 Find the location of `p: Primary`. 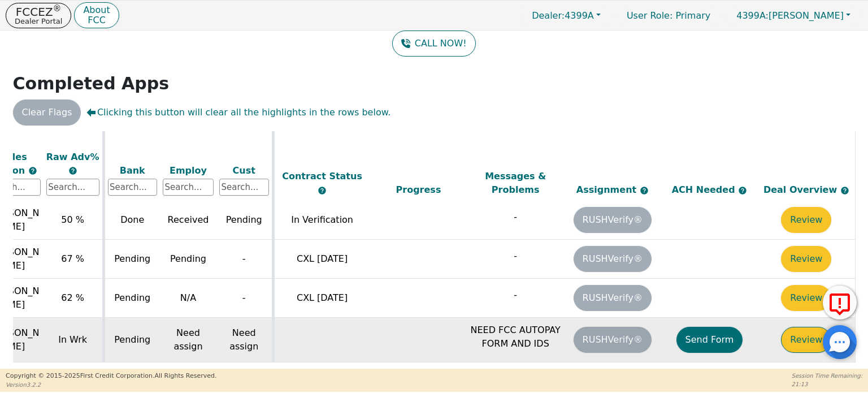

p: Primary is located at coordinates (668, 15).